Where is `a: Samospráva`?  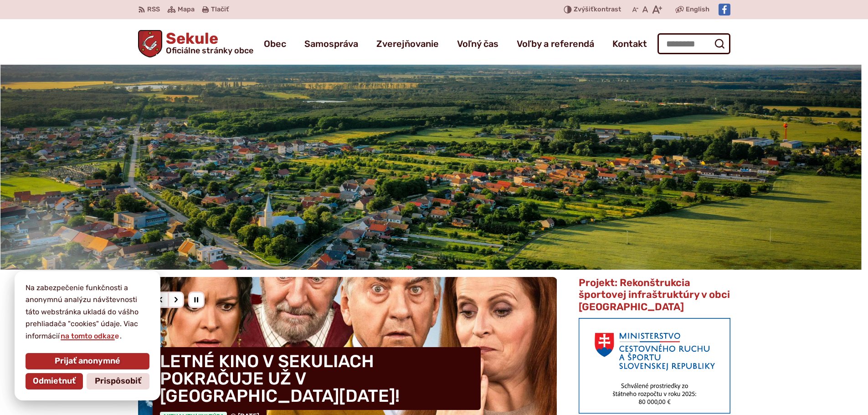 a: Samospráva is located at coordinates (331, 44).